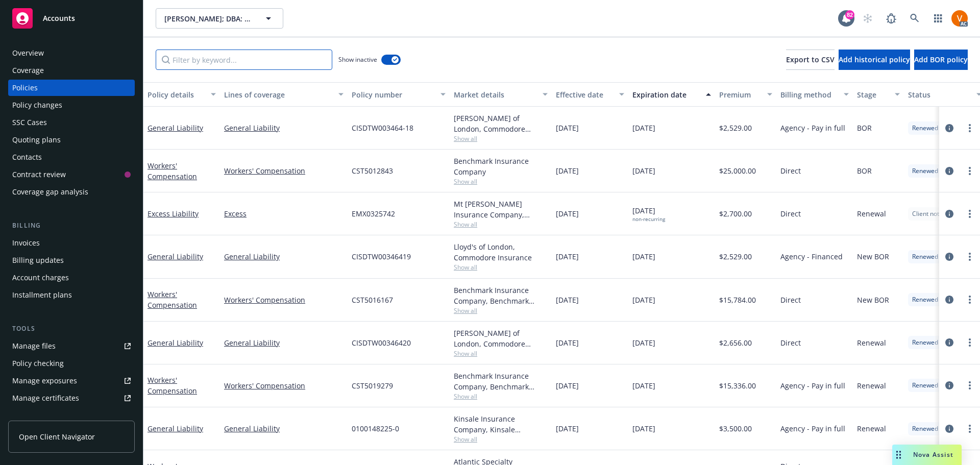  What do you see at coordinates (372, 170) in the screenshot?
I see `span: CST5012843` at bounding box center [372, 170].